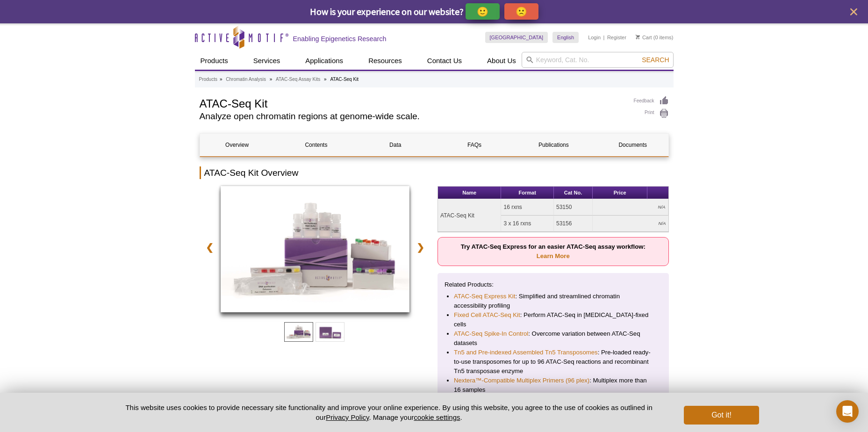  I want to click on a: ATAC-Seq Assay Kits, so click(298, 80).